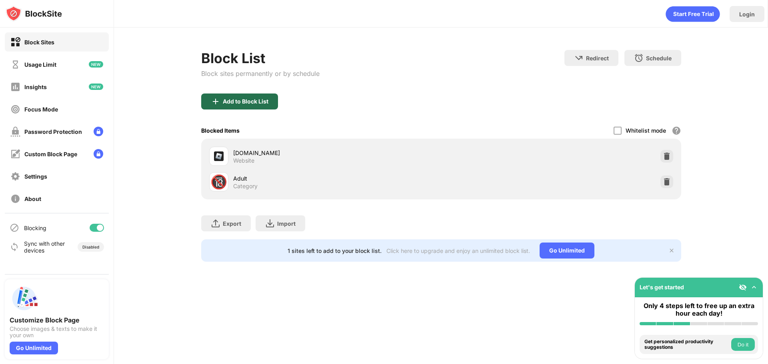 This screenshot has width=768, height=364. I want to click on img: password-protection-off.svg, so click(15, 132).